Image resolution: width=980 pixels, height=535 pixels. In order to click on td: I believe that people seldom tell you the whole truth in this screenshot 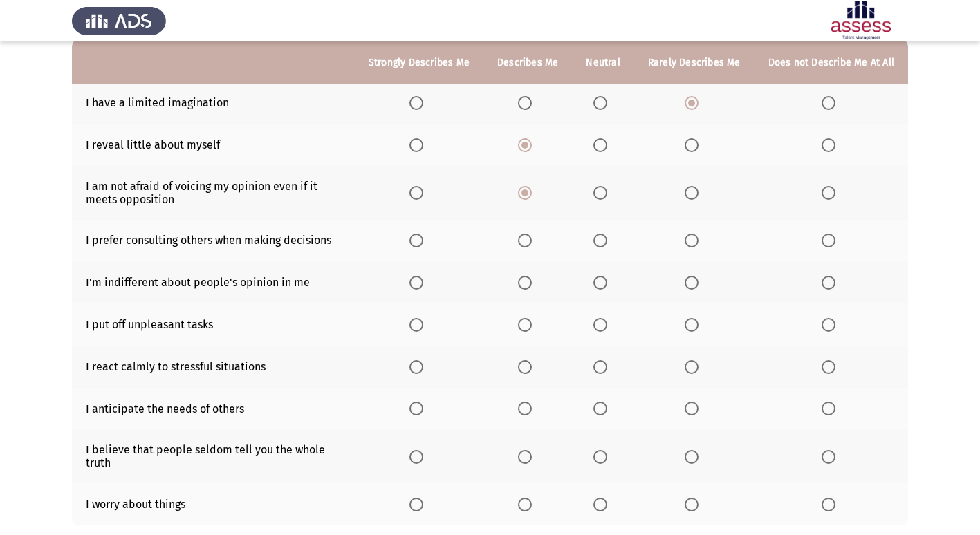, I will do `click(213, 457)`.